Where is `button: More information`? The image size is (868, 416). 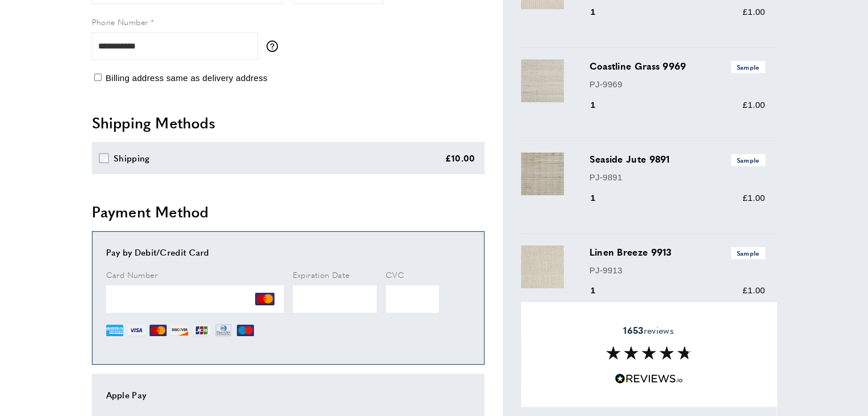 button: More information is located at coordinates (275, 47).